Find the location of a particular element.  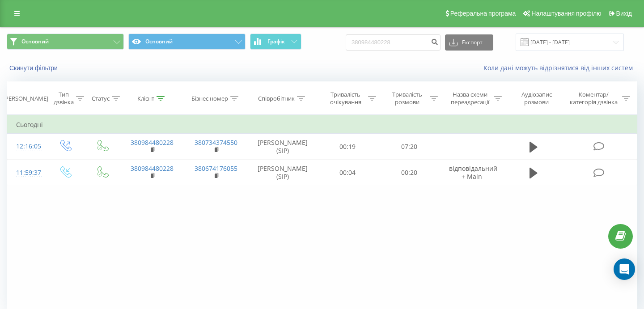

a: 380674176055 is located at coordinates (216, 168).